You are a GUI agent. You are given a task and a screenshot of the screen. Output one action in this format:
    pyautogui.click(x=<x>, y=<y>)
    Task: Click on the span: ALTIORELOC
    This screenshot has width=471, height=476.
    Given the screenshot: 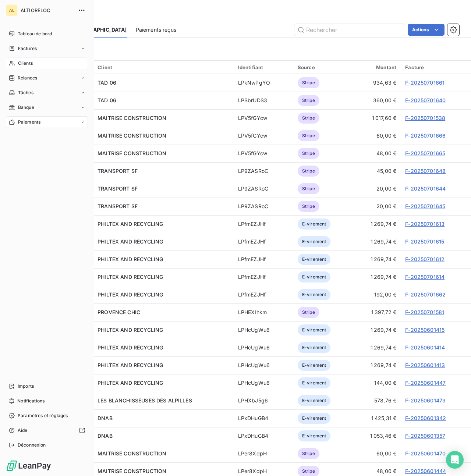 What is the action you would take?
    pyautogui.click(x=47, y=10)
    